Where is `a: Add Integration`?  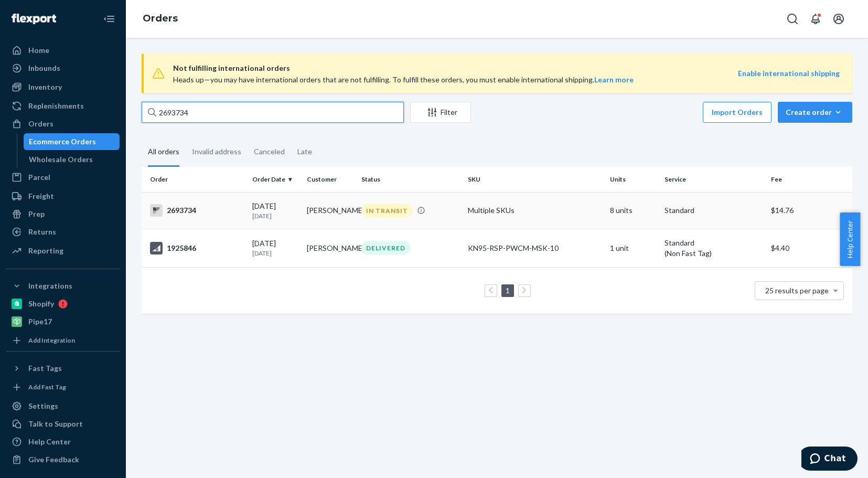 a: Add Integration is located at coordinates (63, 340).